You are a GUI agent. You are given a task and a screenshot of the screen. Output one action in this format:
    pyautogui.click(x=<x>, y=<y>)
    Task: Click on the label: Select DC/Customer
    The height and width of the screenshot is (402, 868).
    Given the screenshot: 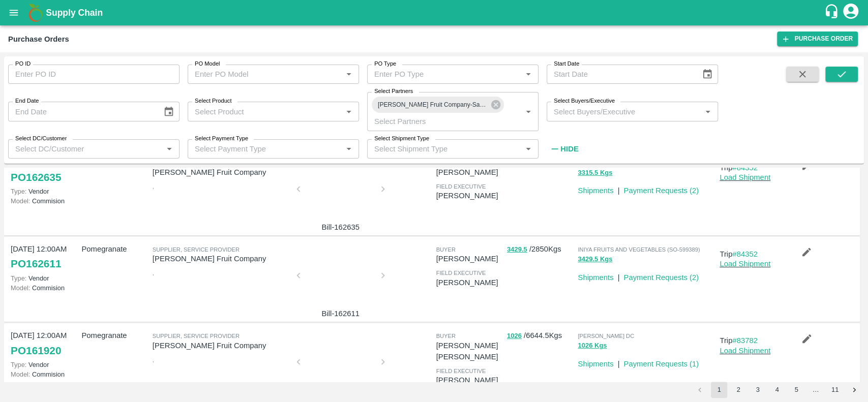 What is the action you would take?
    pyautogui.click(x=40, y=139)
    